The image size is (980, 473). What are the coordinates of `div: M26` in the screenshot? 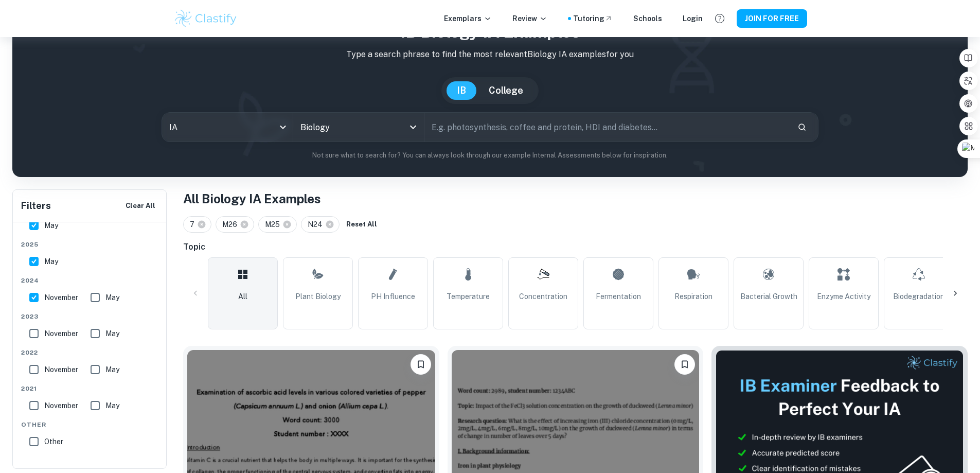 It's located at (234, 224).